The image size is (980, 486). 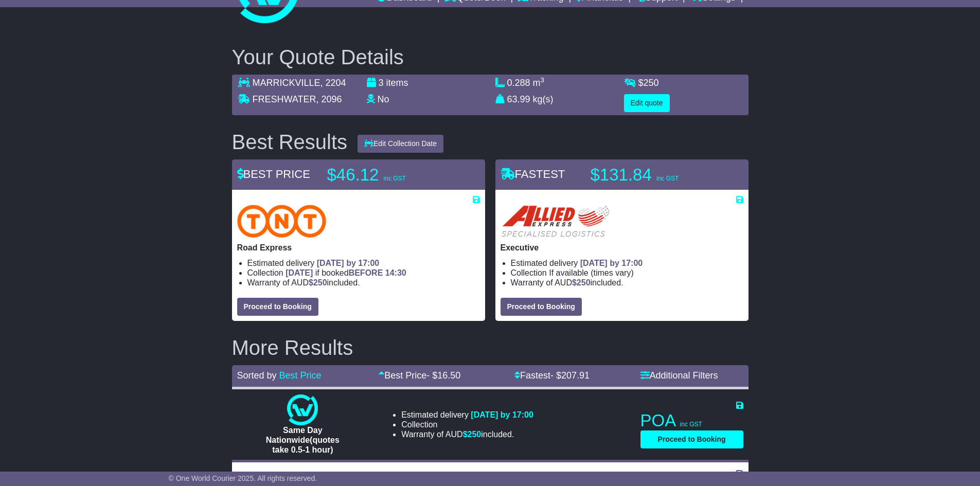 What do you see at coordinates (622, 247) in the screenshot?
I see `p: Executive` at bounding box center [622, 247].